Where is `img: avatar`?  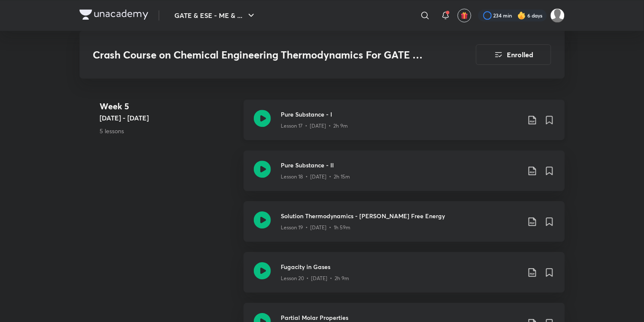
img: avatar is located at coordinates (465, 15).